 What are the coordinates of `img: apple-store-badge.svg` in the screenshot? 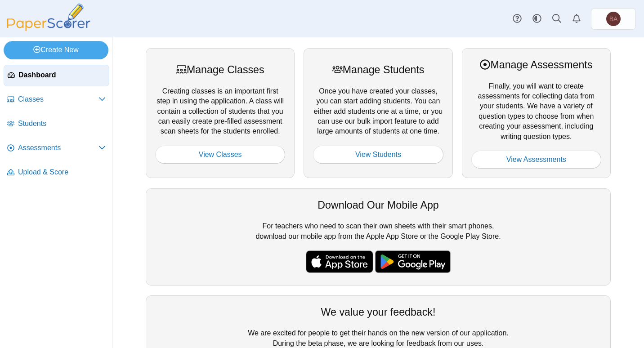 It's located at (340, 261).